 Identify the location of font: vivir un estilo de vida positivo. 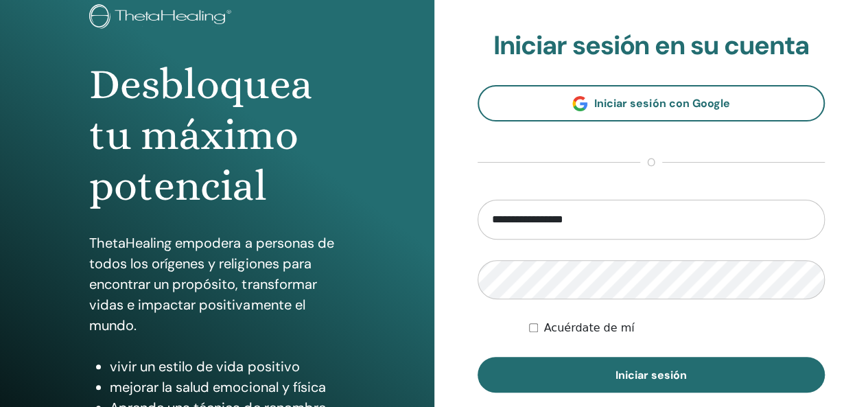
(205, 367).